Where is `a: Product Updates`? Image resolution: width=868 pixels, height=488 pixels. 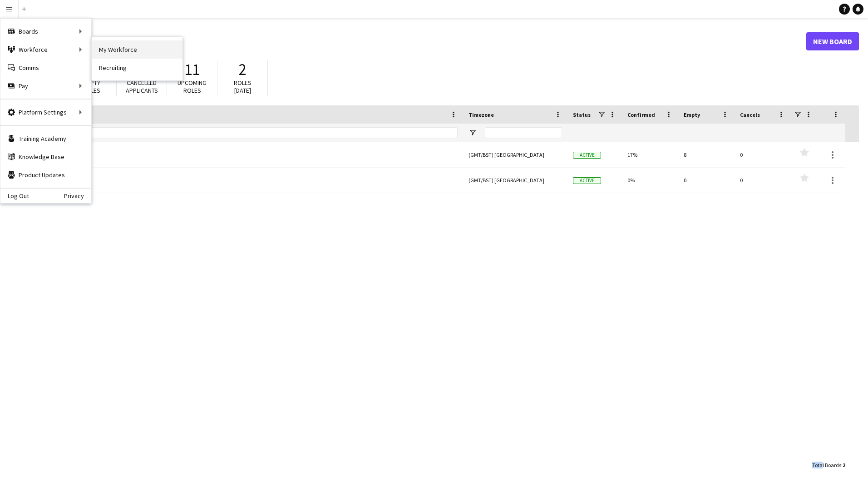
a: Product Updates is located at coordinates (46, 175).